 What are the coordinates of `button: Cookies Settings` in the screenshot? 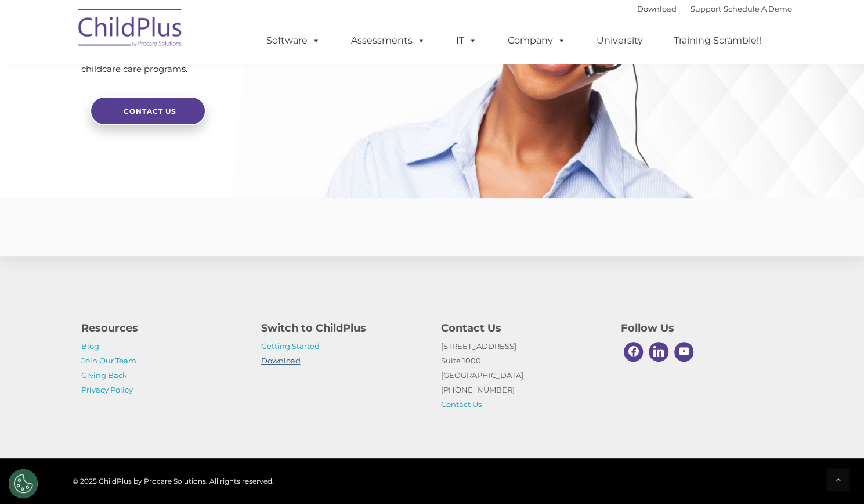 It's located at (23, 483).